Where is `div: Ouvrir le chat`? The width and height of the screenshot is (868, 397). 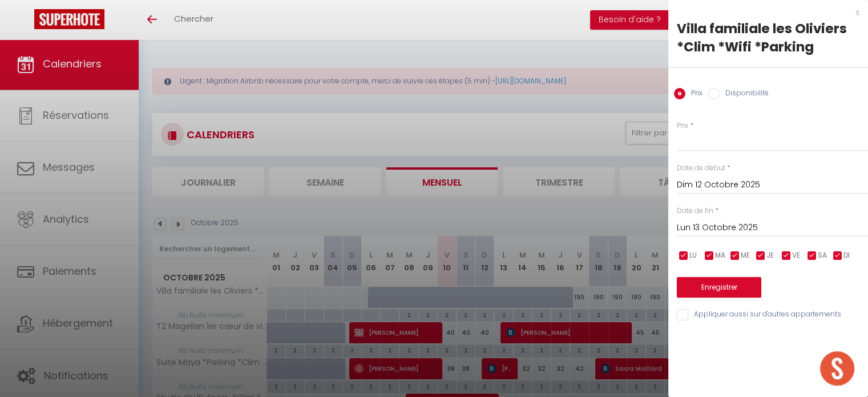 div: Ouvrir le chat is located at coordinates (837, 369).